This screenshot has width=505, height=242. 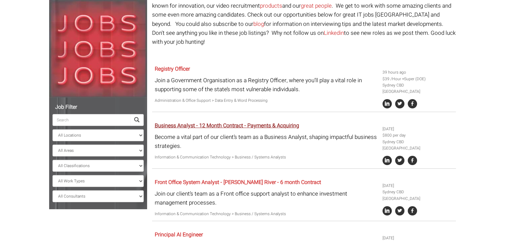 What do you see at coordinates (266, 198) in the screenshot?
I see `p: Join our client’s team as a Front office support analyst to enhance investment management processes.` at bounding box center [266, 198].